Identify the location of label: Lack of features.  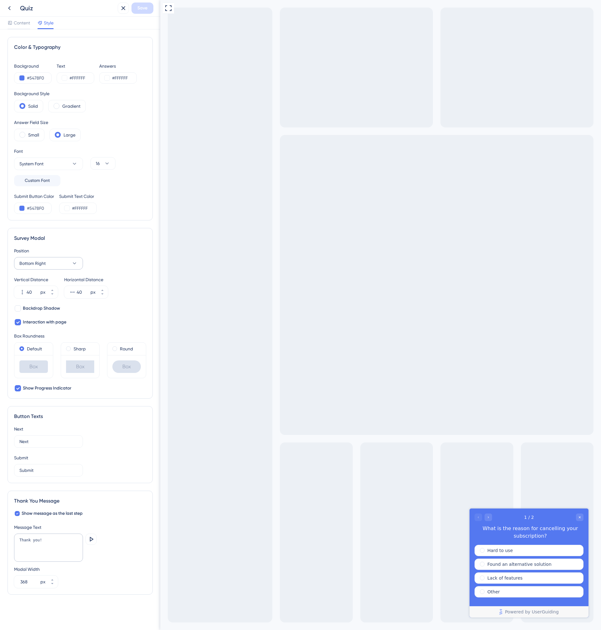
(35, 70).